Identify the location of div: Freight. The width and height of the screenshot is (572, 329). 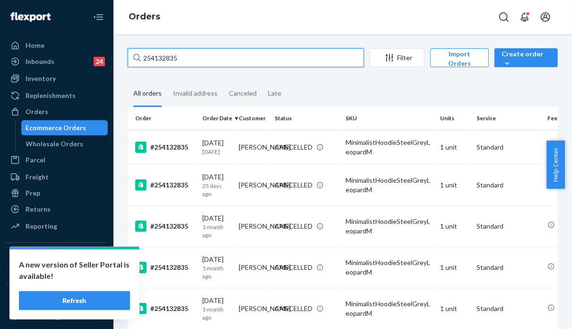
(37, 177).